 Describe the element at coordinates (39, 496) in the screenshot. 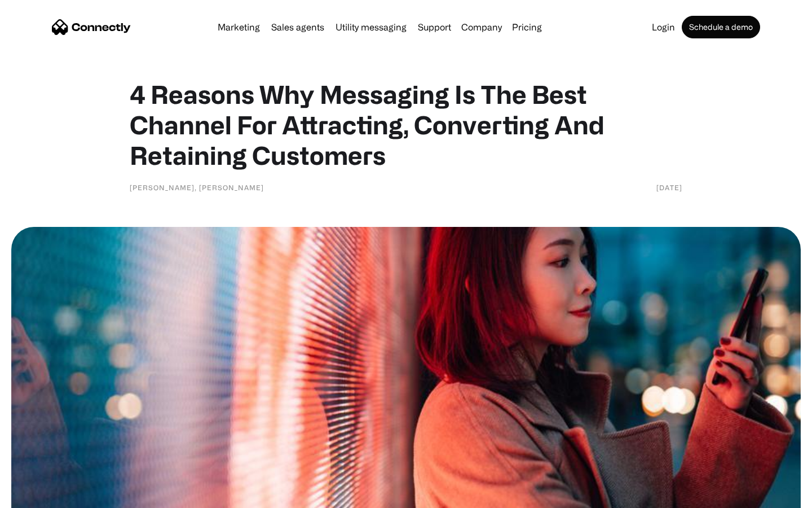

I see `aside: Language selected: English` at that location.